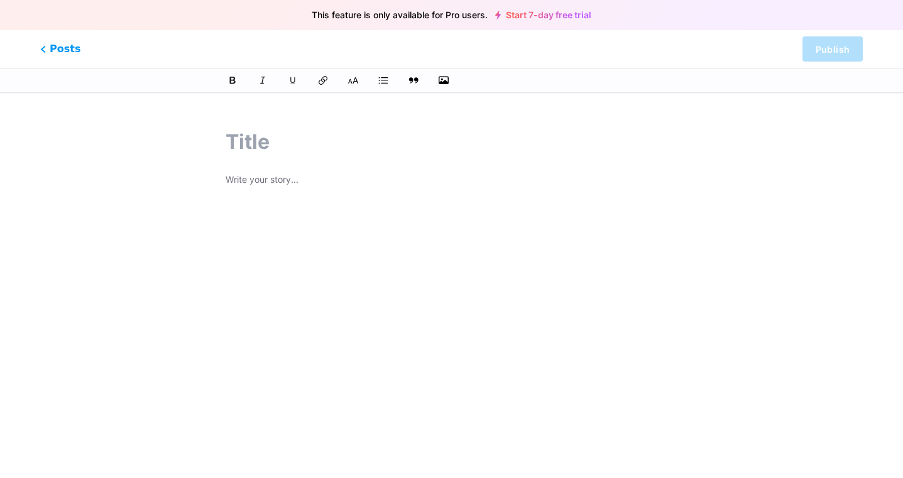 The image size is (903, 478). I want to click on button: Publish, so click(832, 49).